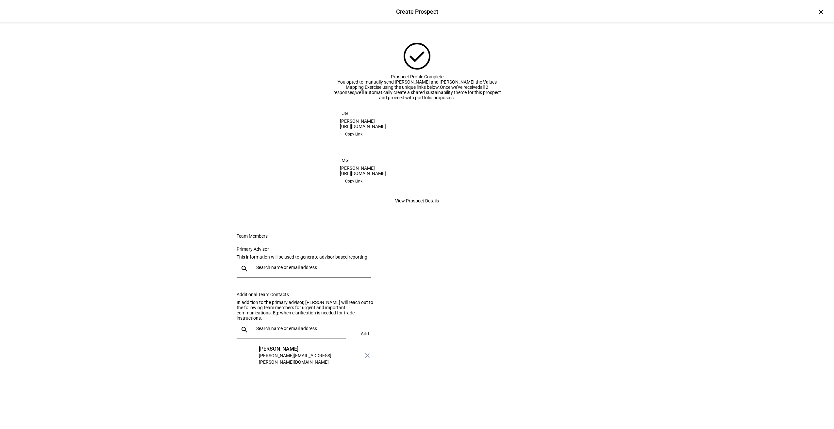 Image resolution: width=834 pixels, height=429 pixels. I want to click on div: Primary Advisor, so click(308, 249).